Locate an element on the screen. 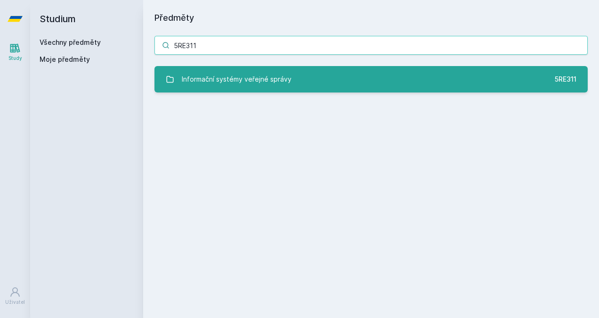  a: Study is located at coordinates (15, 52).